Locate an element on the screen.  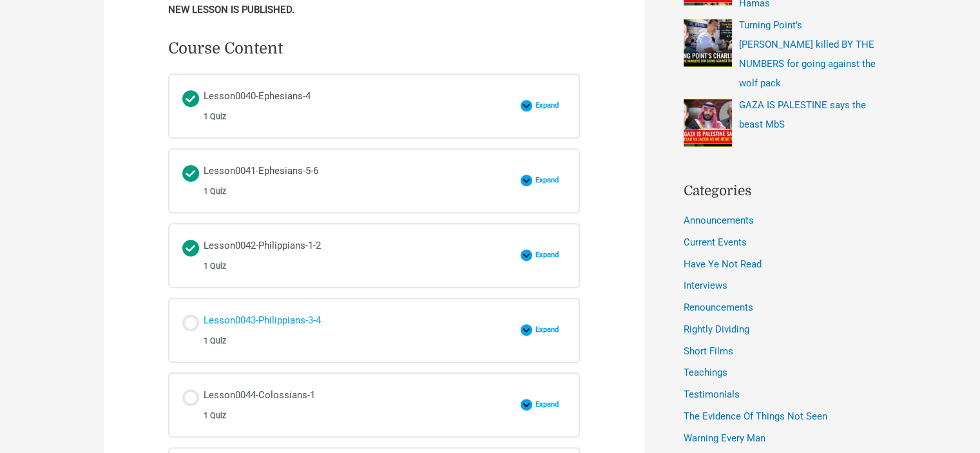
a: Completed Lesson0041-Ephesians-5-6 1 Quiz is located at coordinates (348, 181).